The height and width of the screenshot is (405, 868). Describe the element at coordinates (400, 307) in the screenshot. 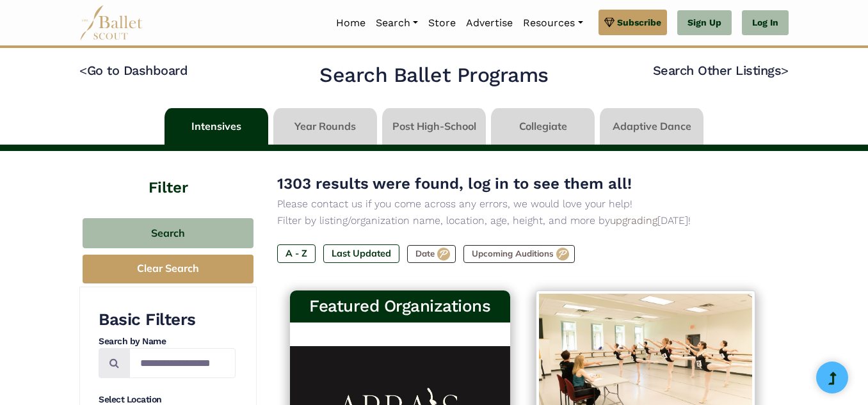

I see `h3: Featured Organizations` at that location.